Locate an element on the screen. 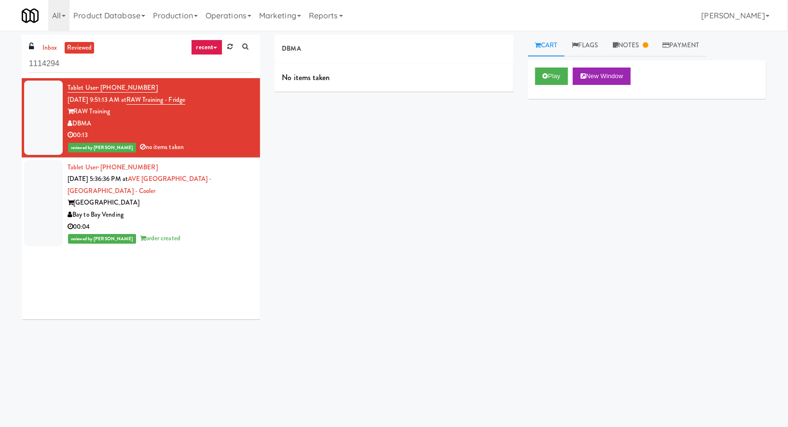 The image size is (788, 427). a: Payment is located at coordinates (681, 45).